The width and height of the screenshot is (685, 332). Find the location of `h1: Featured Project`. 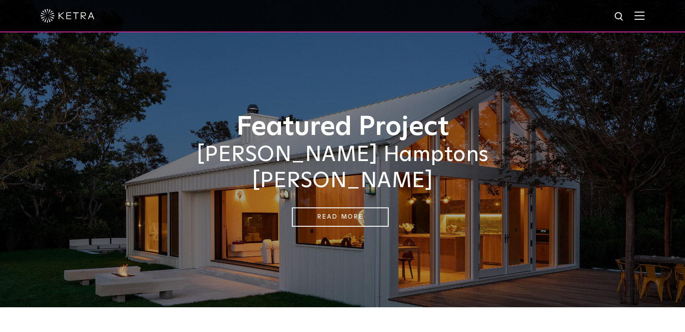

h1: Featured Project is located at coordinates (343, 127).